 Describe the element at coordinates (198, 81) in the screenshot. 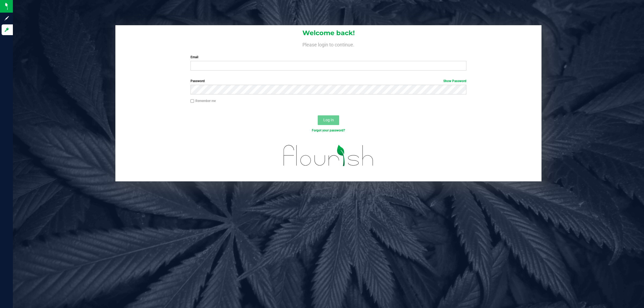

I see `span: Password` at that location.